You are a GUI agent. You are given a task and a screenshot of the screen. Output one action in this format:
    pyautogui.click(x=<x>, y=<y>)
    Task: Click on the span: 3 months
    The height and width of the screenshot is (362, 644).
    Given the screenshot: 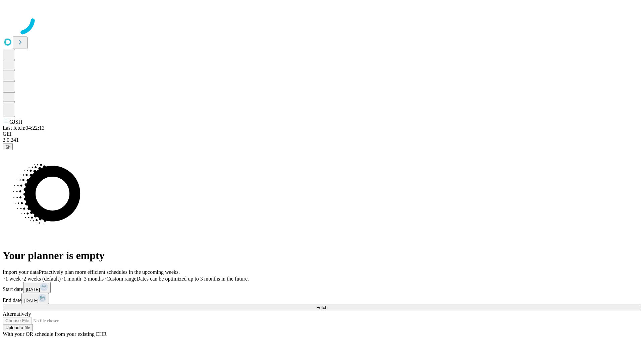 What is the action you would take?
    pyautogui.click(x=94, y=279)
    